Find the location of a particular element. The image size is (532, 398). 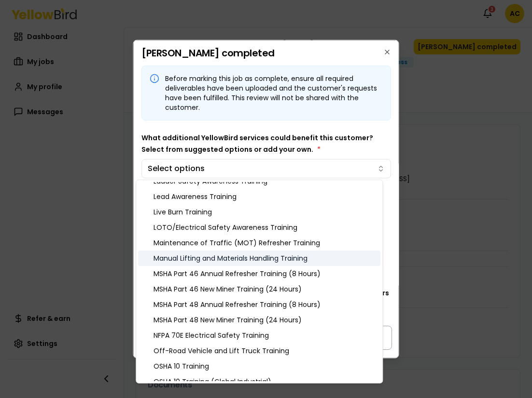

div: MSHA Part 48 New Miner Training (24 Hours) is located at coordinates (259, 320).